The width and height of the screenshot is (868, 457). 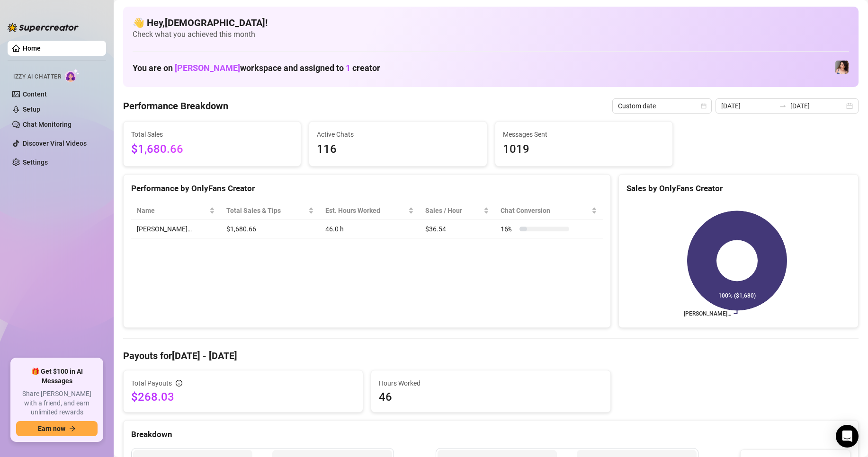 What do you see at coordinates (453, 210) in the screenshot?
I see `span: Sales / Hour` at bounding box center [453, 210].